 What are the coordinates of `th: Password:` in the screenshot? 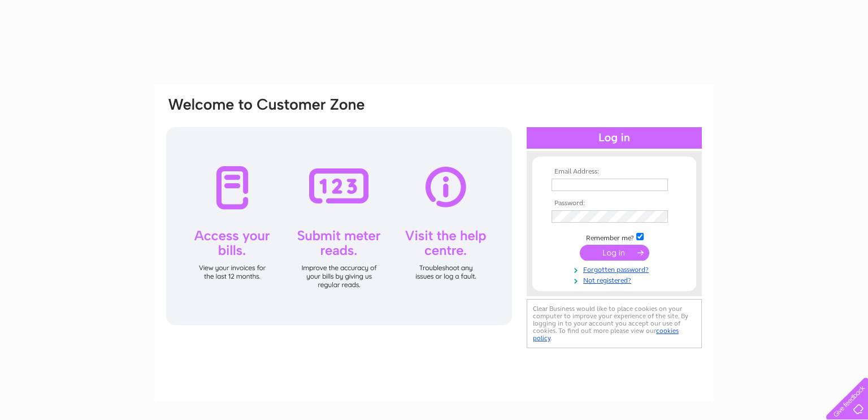 It's located at (614, 203).